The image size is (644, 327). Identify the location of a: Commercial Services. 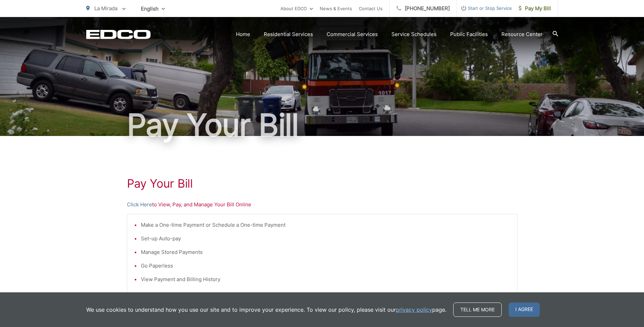
(352, 34).